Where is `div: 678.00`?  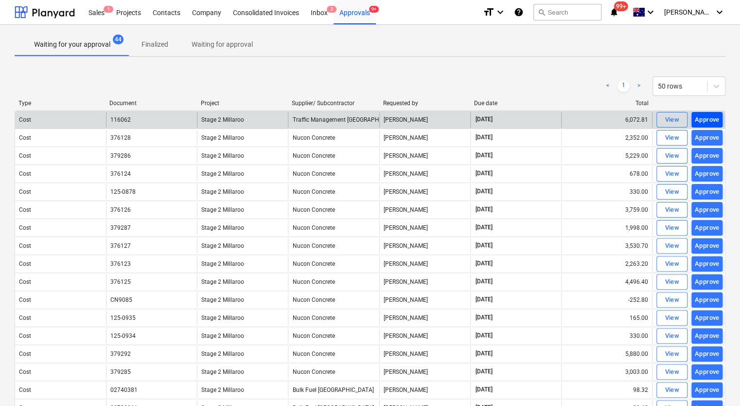 div: 678.00 is located at coordinates (606, 174).